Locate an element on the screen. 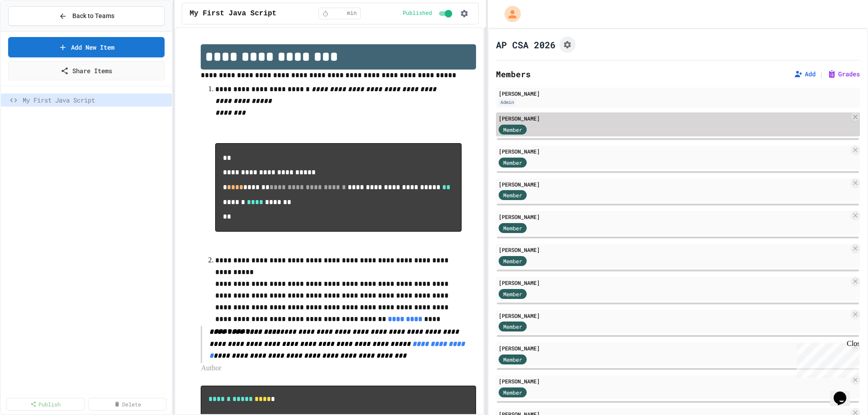  a: Delete is located at coordinates (127, 405).